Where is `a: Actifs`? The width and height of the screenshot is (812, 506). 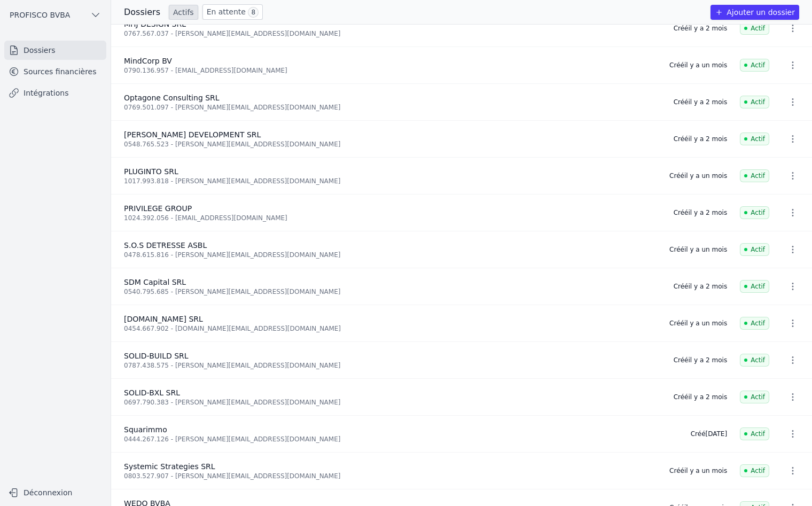 a: Actifs is located at coordinates (183, 12).